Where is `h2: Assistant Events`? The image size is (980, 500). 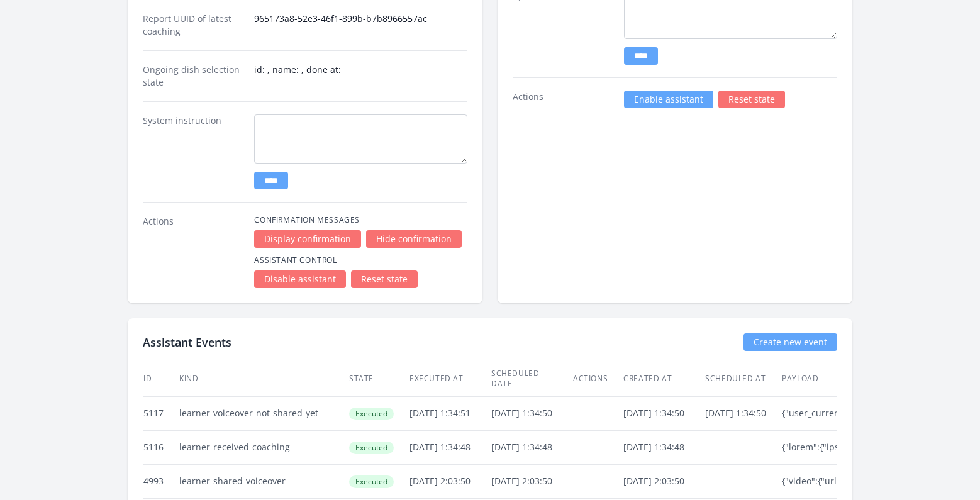 h2: Assistant Events is located at coordinates (186, 342).